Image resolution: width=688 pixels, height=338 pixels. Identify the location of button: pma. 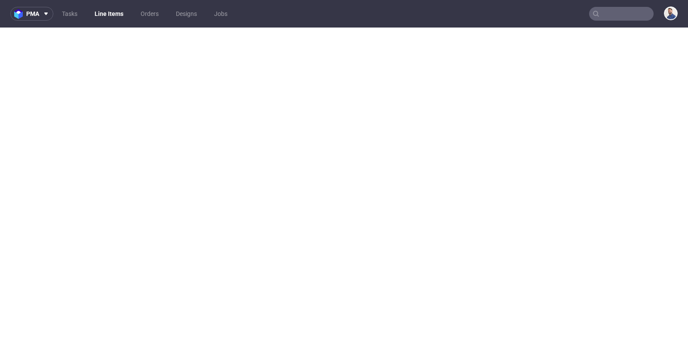
(32, 14).